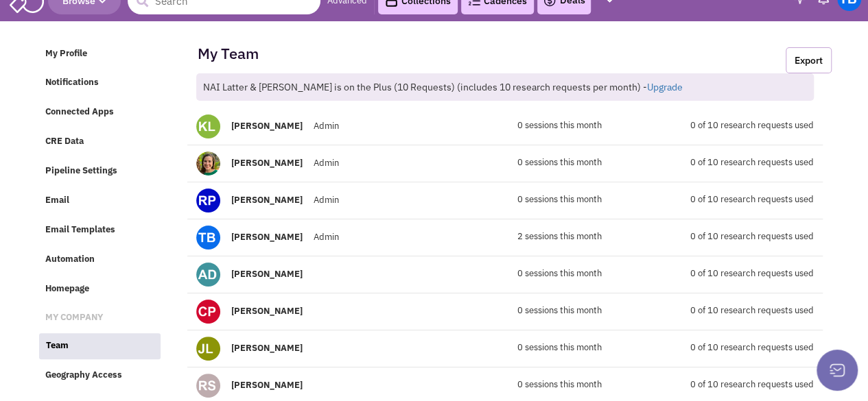 This screenshot has height=401, width=868. I want to click on span: Team, so click(57, 346).